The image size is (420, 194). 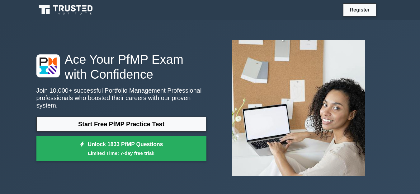 What do you see at coordinates (122, 67) in the screenshot?
I see `h1: Ace Your PfMP Exam with Confidence` at bounding box center [122, 67].